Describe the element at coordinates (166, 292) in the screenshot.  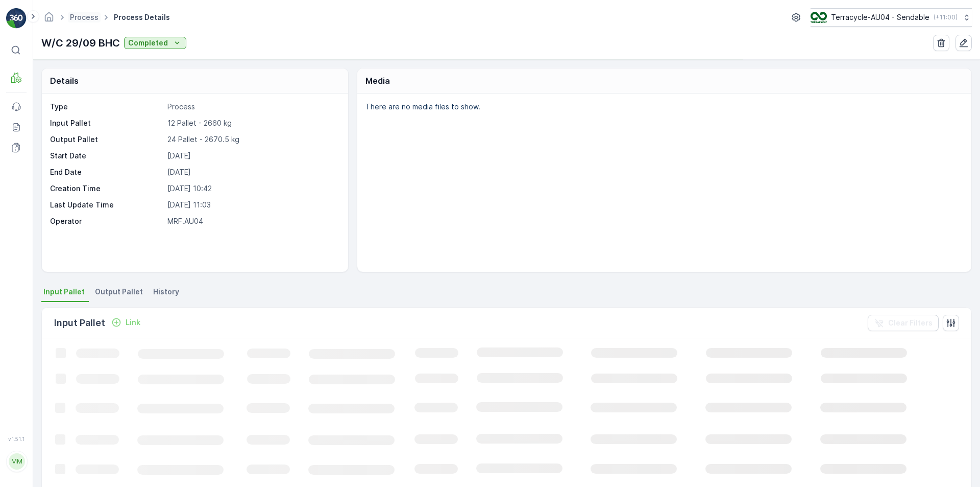
I see `span: History` at that location.